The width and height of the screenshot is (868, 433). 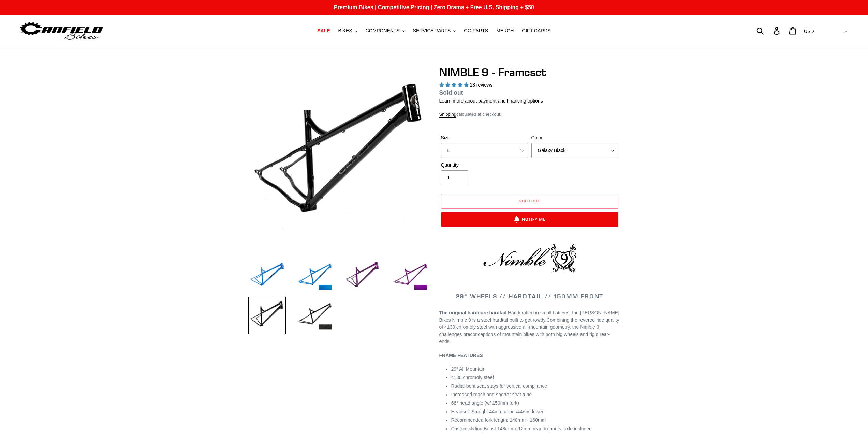 What do you see at coordinates (499, 386) in the screenshot?
I see `span: Radial-bent seat stays for vertical compliance` at bounding box center [499, 386].